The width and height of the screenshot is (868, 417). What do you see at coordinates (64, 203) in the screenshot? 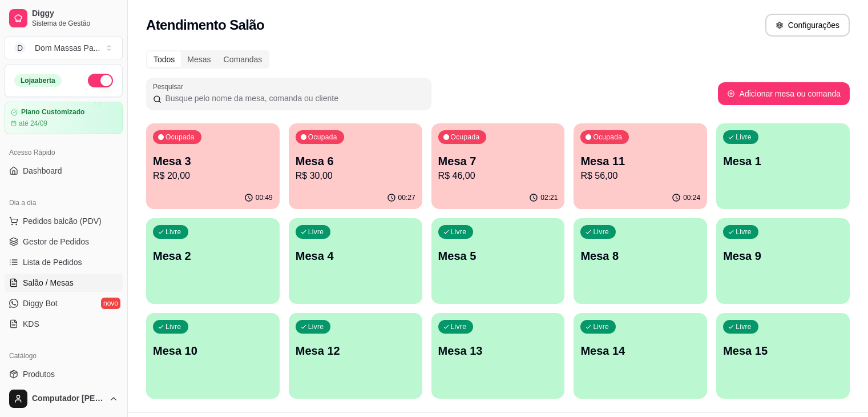
I see `div: Dia a dia` at bounding box center [64, 203].